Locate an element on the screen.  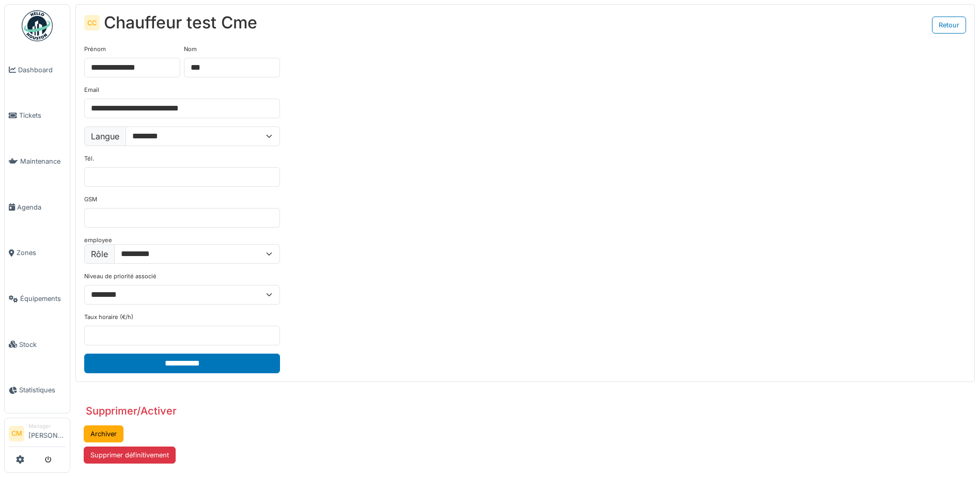
button: Supprimer définitivement is located at coordinates (130, 455).